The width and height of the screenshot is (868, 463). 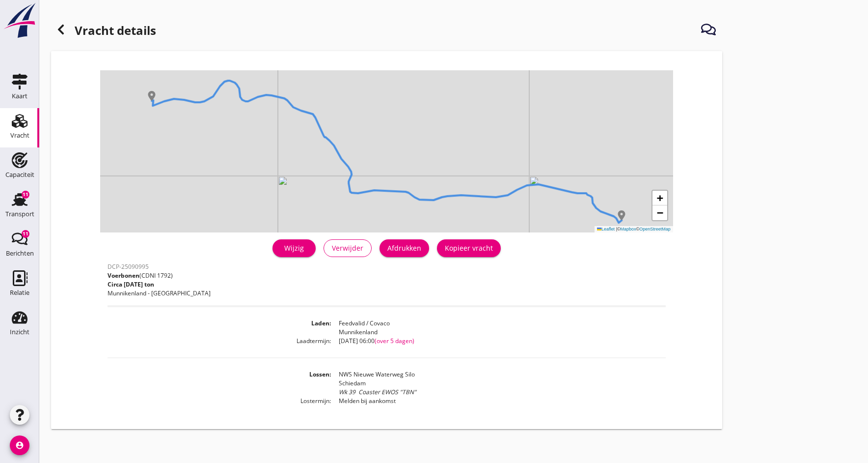 I want to click on span: DCP-25090995, so click(x=128, y=266).